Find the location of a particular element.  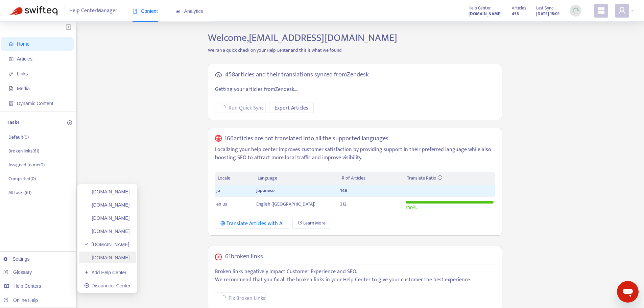

p: Localizing your help center improves customer satisfaction by providing support in their preferre... is located at coordinates (355, 154).